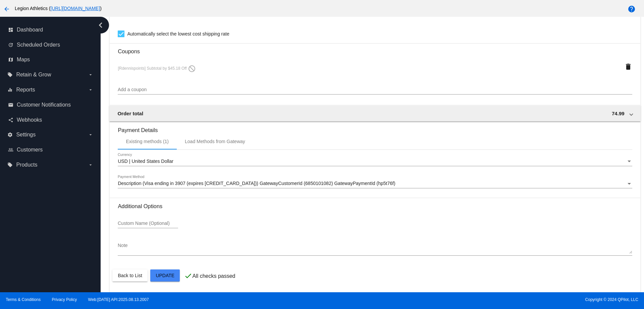 This screenshot has height=309, width=644. What do you see at coordinates (375, 90) in the screenshot?
I see `input: Add a coupon` at bounding box center [375, 90].